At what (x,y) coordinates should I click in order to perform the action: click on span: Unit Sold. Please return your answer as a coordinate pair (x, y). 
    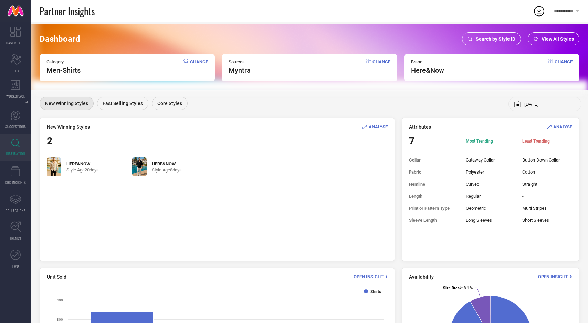
    Looking at the image, I should click on (56, 277).